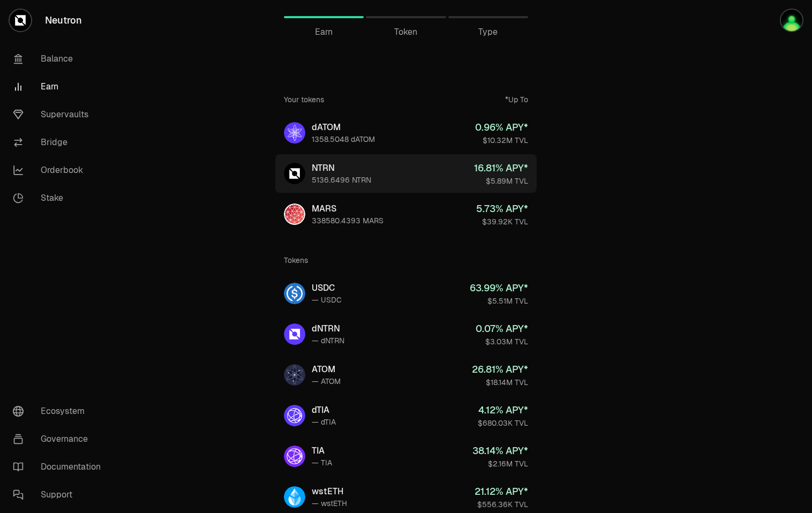 This screenshot has height=513, width=812. What do you see at coordinates (295, 173) in the screenshot?
I see `img: NTRN` at bounding box center [295, 173].